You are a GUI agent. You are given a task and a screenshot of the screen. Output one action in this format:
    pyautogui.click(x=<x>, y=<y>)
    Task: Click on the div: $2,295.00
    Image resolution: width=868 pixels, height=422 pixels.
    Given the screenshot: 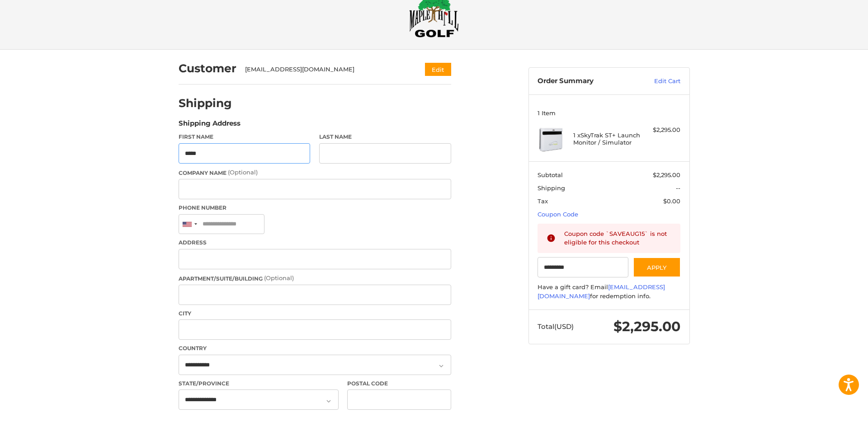 What is the action you would take?
    pyautogui.click(x=662, y=130)
    